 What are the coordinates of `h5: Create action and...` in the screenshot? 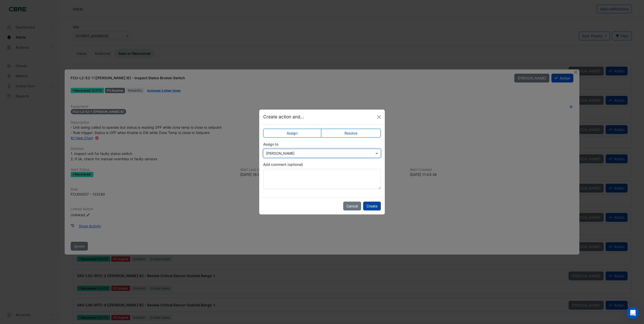 It's located at (284, 117).